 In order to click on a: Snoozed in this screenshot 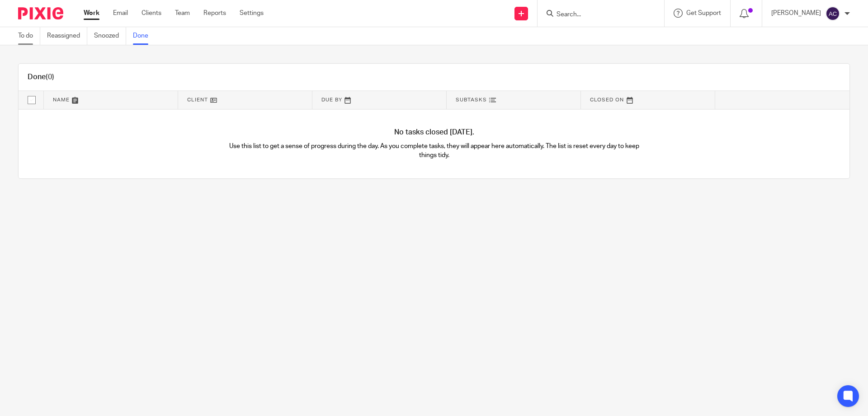, I will do `click(110, 36)`.